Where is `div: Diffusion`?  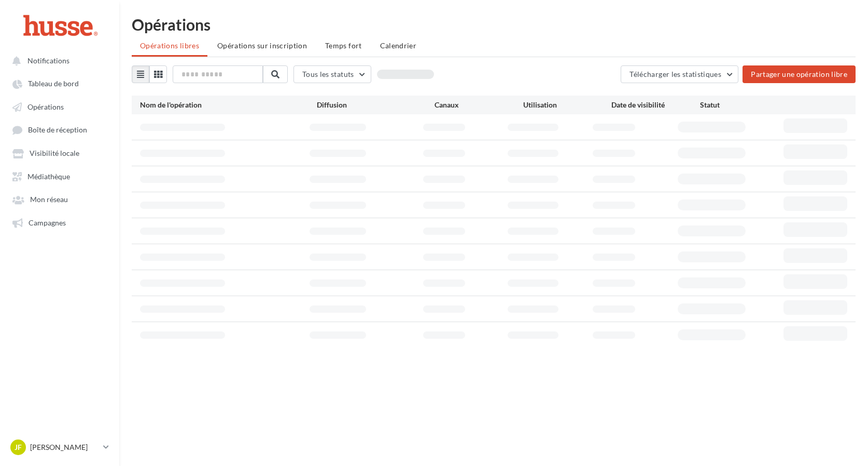 div: Diffusion is located at coordinates (376, 105).